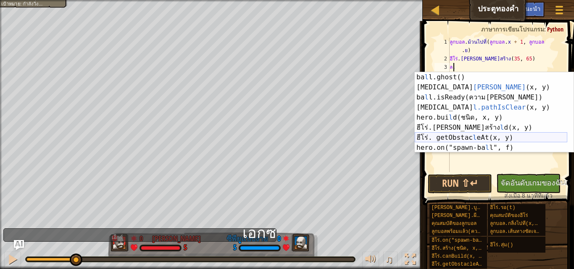 The height and width of the screenshot is (269, 574). Describe the element at coordinates (533, 183) in the screenshot. I see `font: จัดอันดับเกมของฉัน!` at that location.